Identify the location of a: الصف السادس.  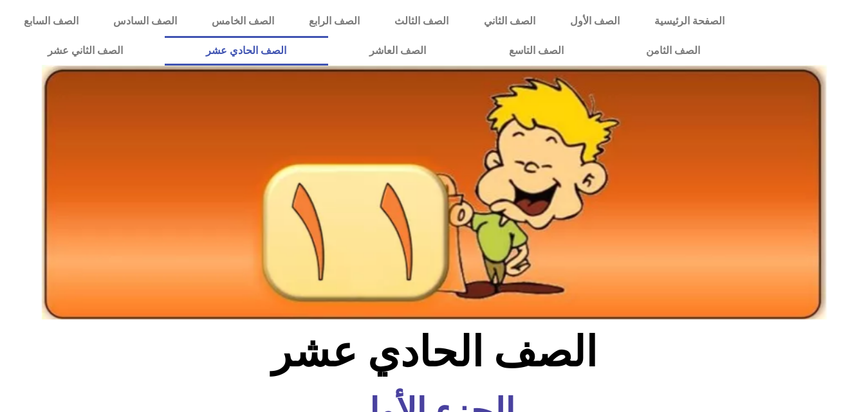
(144, 21).